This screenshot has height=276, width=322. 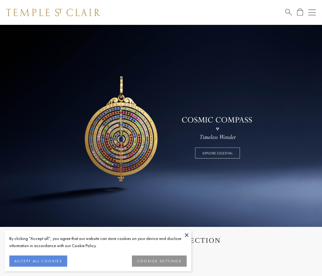 I want to click on img: Temple St. Clair, so click(x=53, y=12).